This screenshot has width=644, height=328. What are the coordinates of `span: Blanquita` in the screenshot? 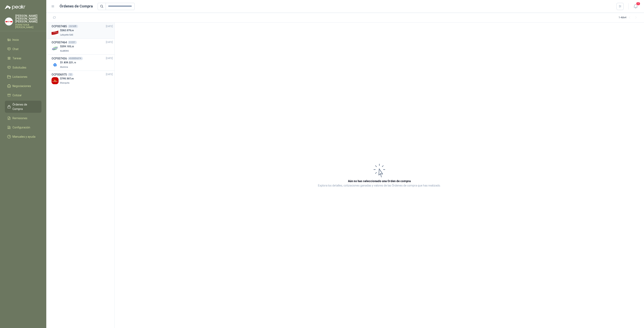 It's located at (65, 83).